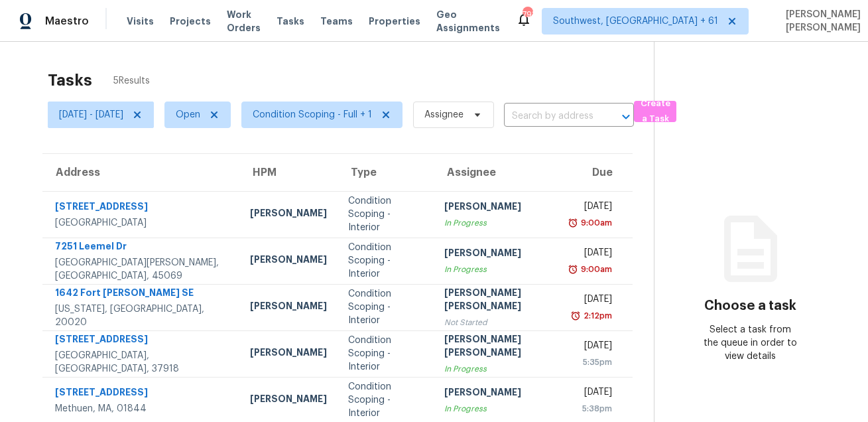  I want to click on div: 793, so click(527, 14).